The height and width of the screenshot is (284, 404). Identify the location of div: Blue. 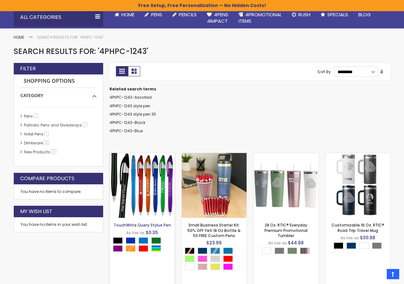
(131, 241).